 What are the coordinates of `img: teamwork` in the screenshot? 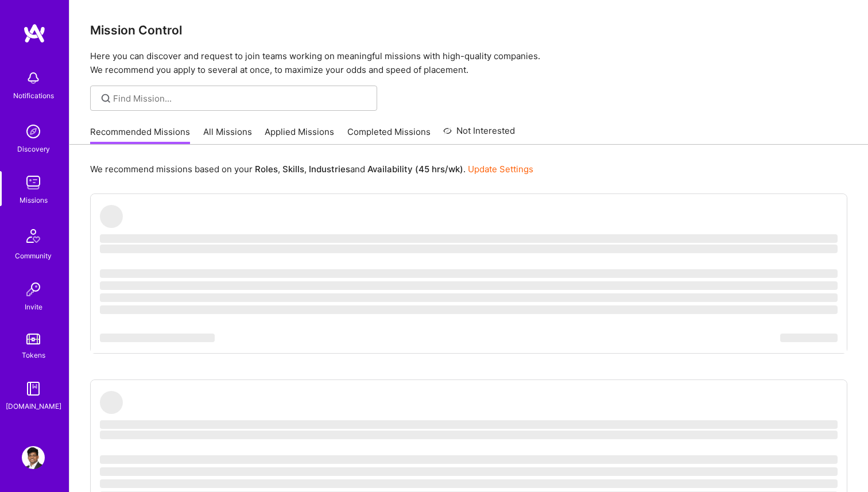 It's located at (33, 182).